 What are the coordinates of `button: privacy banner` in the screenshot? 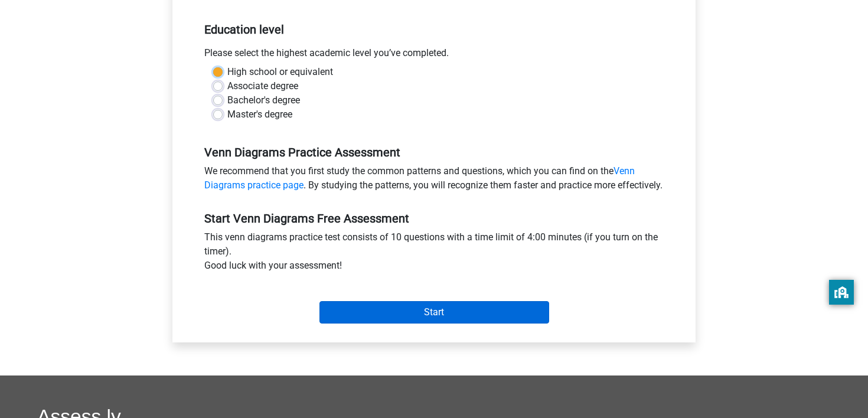 It's located at (841, 292).